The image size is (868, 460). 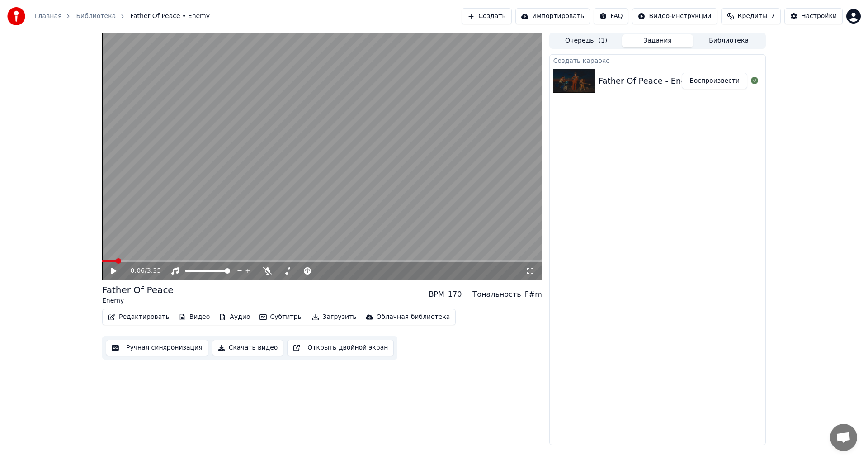 What do you see at coordinates (153, 271) in the screenshot?
I see `span: 3:35` at bounding box center [153, 271].